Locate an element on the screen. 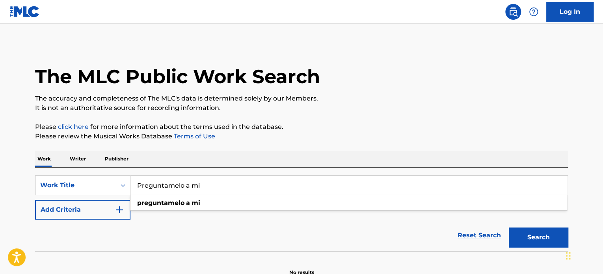  button: Add Criteria is located at coordinates (83, 210).